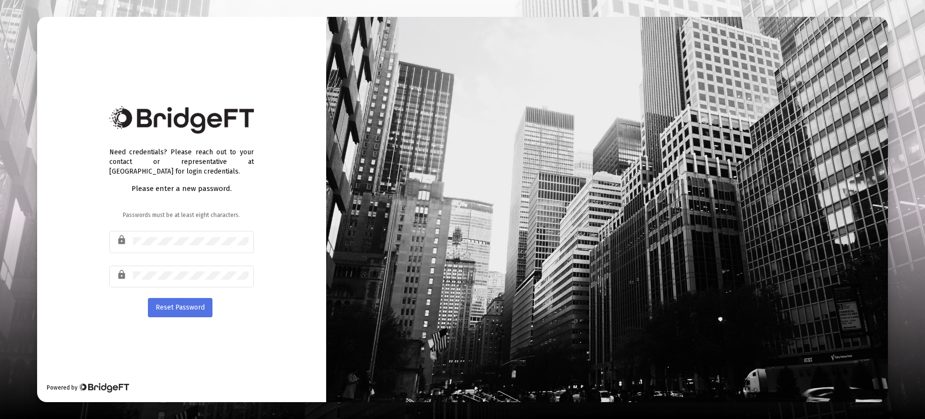  Describe the element at coordinates (180, 307) in the screenshot. I see `span: Reset Password` at that location.